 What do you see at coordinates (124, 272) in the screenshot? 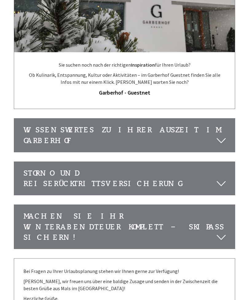
I see `p: Bei Fragen zu Ihrer Urlaubsplanung stehen wir Ihnen gerne zur Verfügung!` at bounding box center [124, 272].